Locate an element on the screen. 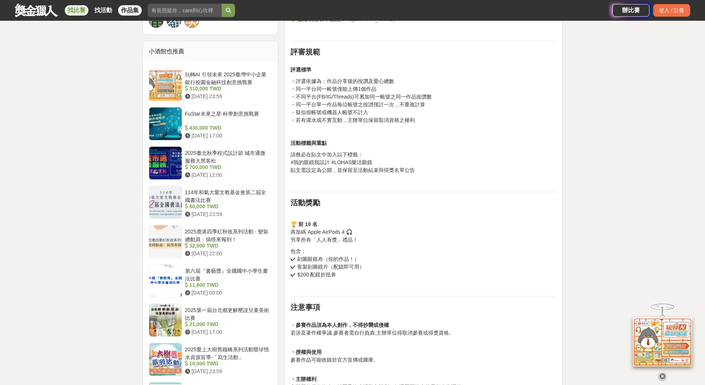 The image size is (705, 385). strong: 注意事項 is located at coordinates (306, 307).